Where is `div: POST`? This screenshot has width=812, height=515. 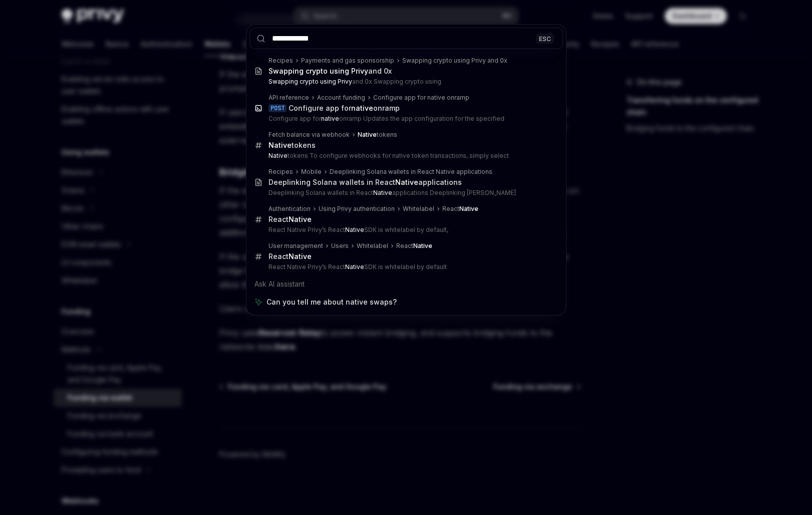 div: POST is located at coordinates (278, 108).